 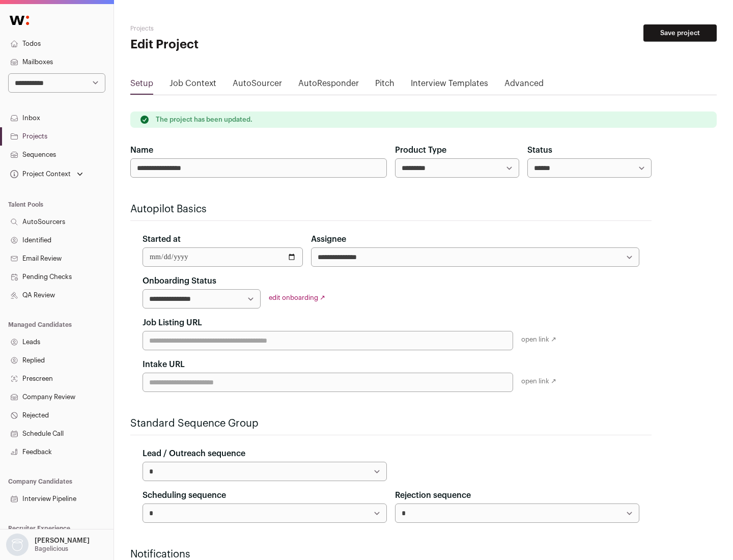 I want to click on label: Status, so click(x=540, y=150).